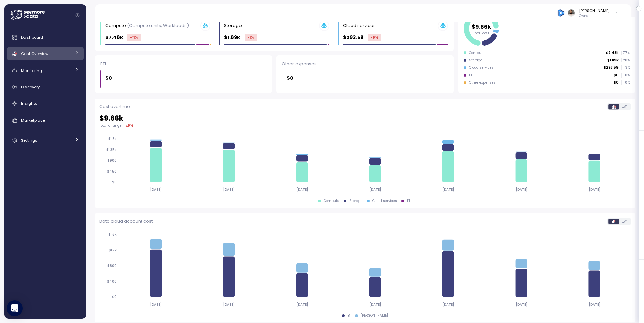 This screenshot has height=323, width=644. What do you see at coordinates (481, 33) in the screenshot?
I see `tspan: Total cost` at bounding box center [481, 33].